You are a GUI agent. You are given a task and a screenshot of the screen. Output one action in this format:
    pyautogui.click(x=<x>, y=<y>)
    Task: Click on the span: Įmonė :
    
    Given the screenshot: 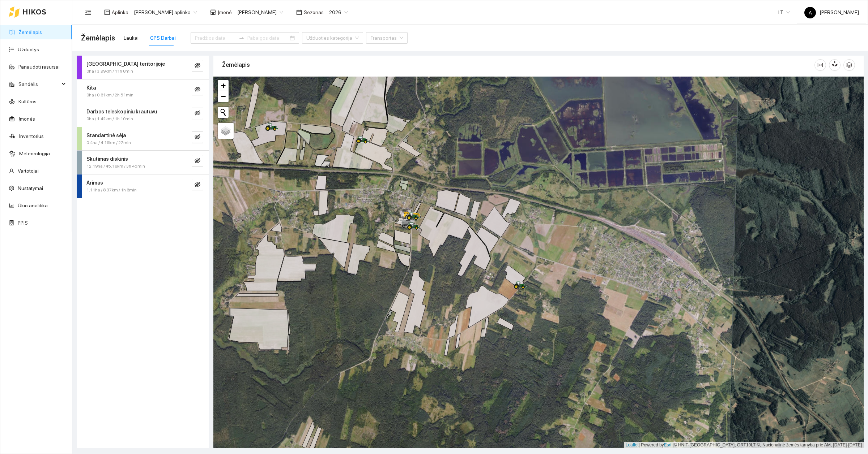 What is the action you would take?
    pyautogui.click(x=226, y=12)
    